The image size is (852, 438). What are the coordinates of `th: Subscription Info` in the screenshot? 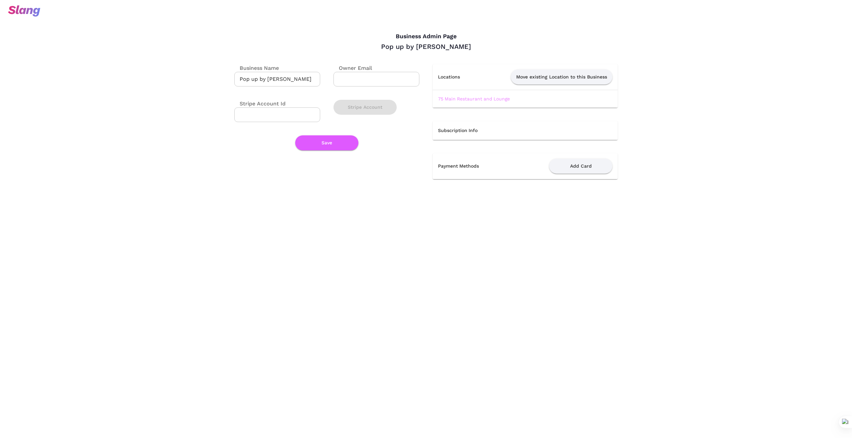 It's located at (525, 130).